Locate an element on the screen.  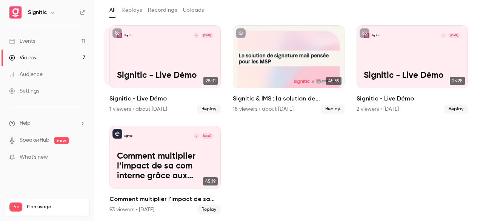
p: Comment multiplier l’impact de sa com interne grâce aux signatures mail. is located at coordinates (165, 166).